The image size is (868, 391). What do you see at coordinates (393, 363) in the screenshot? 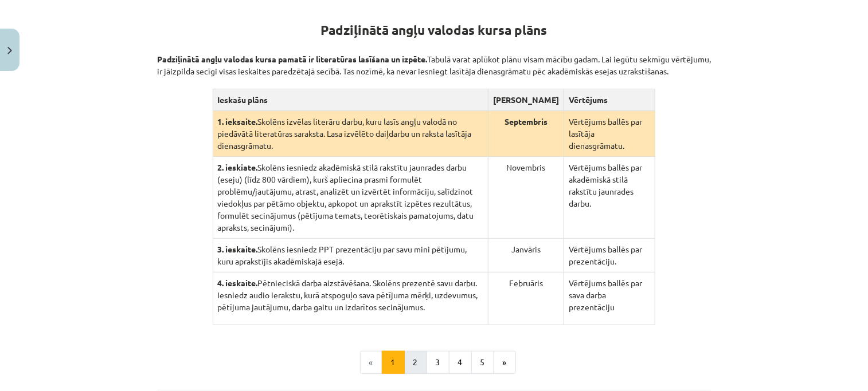
I see `button: 1` at bounding box center [393, 363].